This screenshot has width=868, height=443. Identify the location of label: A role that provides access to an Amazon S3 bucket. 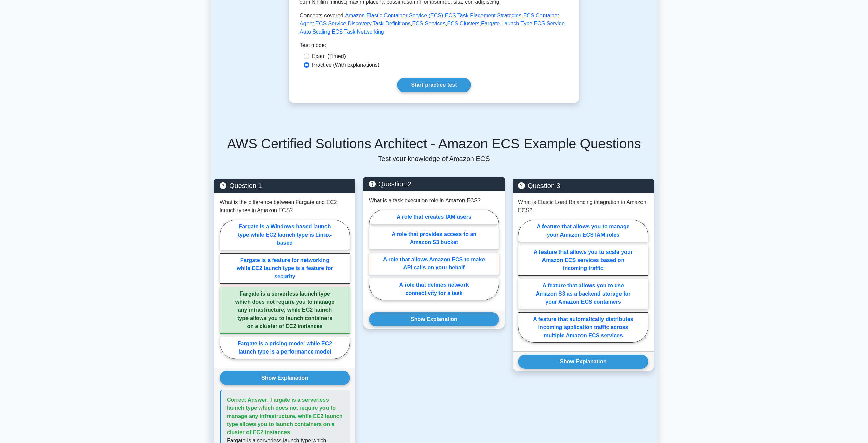
(434, 239).